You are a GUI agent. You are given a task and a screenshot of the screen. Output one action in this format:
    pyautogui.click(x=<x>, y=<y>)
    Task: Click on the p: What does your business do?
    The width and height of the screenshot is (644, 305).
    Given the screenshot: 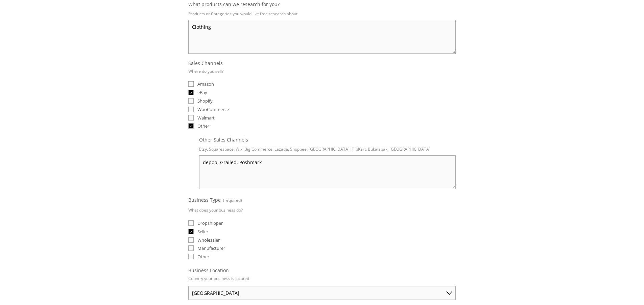 What is the action you would take?
    pyautogui.click(x=215, y=210)
    